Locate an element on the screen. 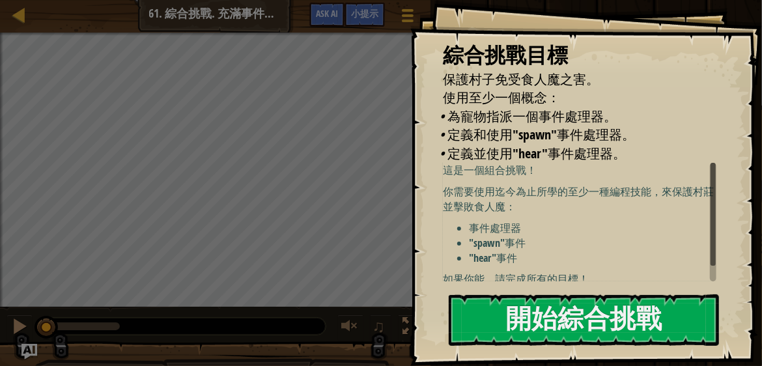  div: 綜合挑戰目標 is located at coordinates (580, 55).